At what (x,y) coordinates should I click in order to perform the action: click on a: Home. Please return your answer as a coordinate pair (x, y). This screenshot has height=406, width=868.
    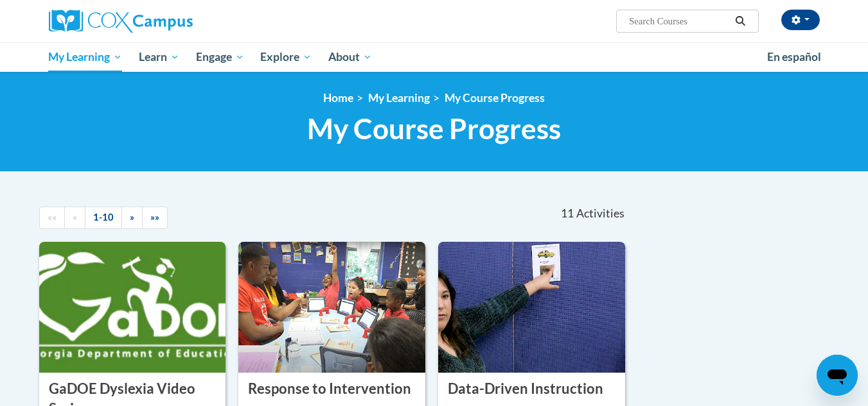
    Looking at the image, I should click on (338, 97).